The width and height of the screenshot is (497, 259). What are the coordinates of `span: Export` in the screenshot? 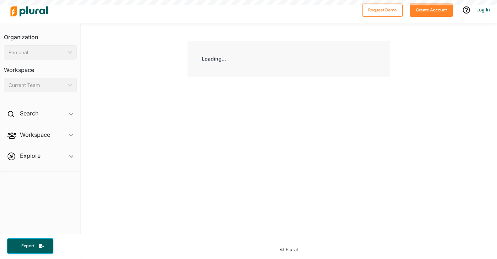 It's located at (28, 246).